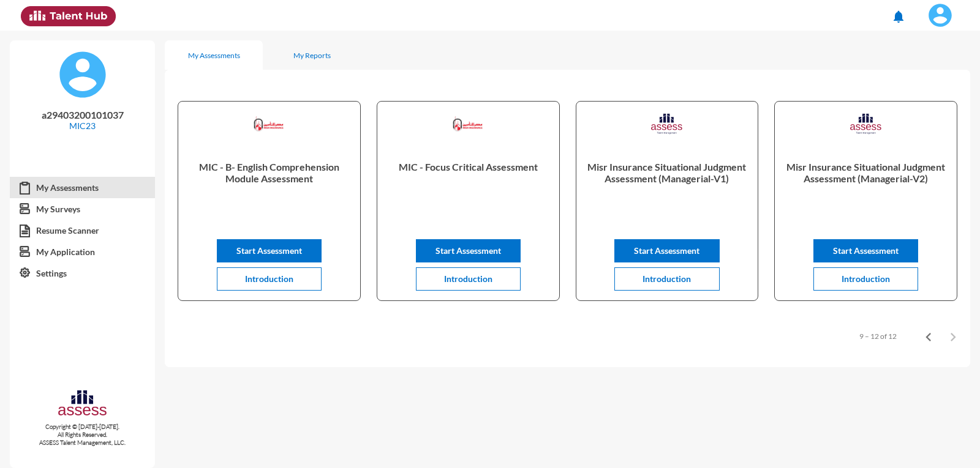  I want to click on p: Misr Insurance Situational Judgment Assessment (Managerial-V2), so click(866, 186).